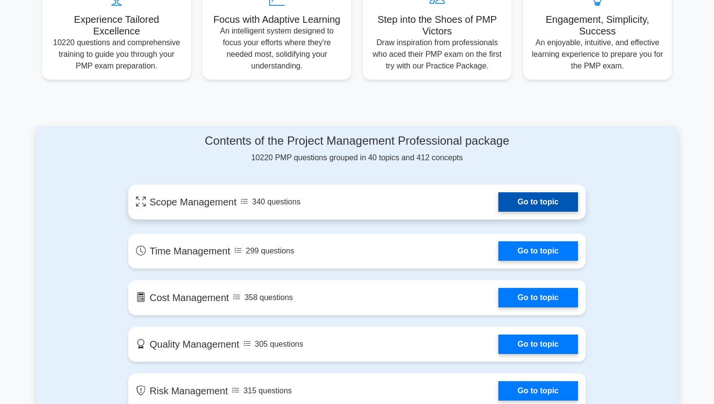 Image resolution: width=714 pixels, height=404 pixels. What do you see at coordinates (357, 141) in the screenshot?
I see `h4: Contents of the Project Management Professional package` at bounding box center [357, 141].